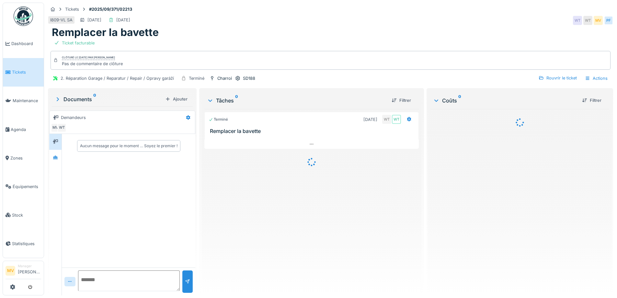  Describe the element at coordinates (27, 72) in the screenshot. I see `span: Tickets` at that location.